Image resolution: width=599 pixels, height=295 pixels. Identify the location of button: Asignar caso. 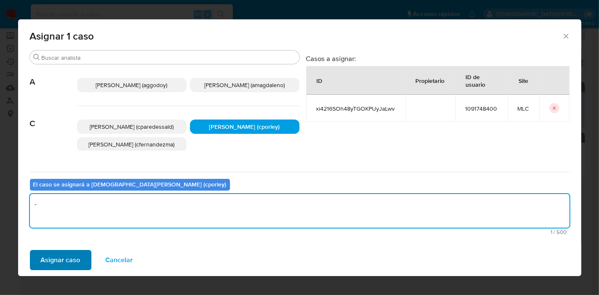
(61, 260).